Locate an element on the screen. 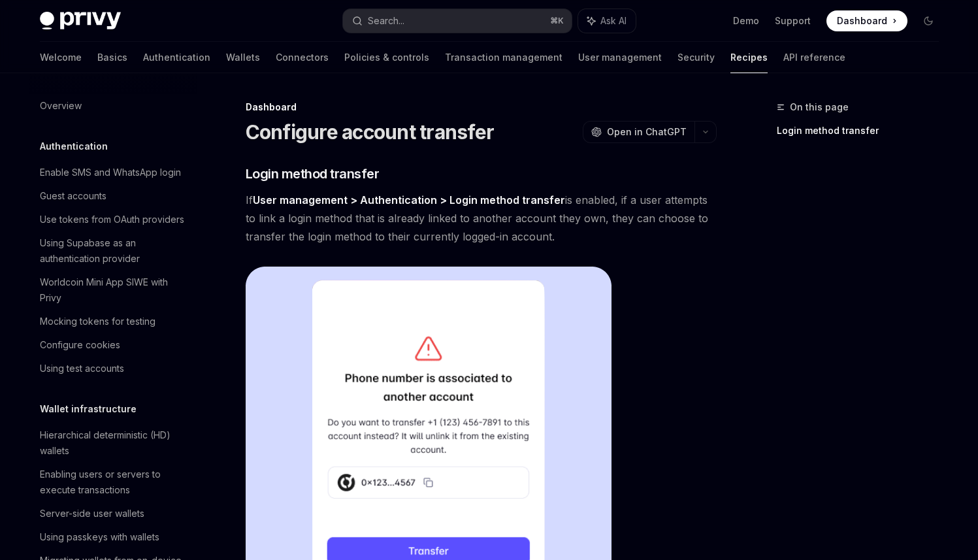  a: User management is located at coordinates (620, 57).